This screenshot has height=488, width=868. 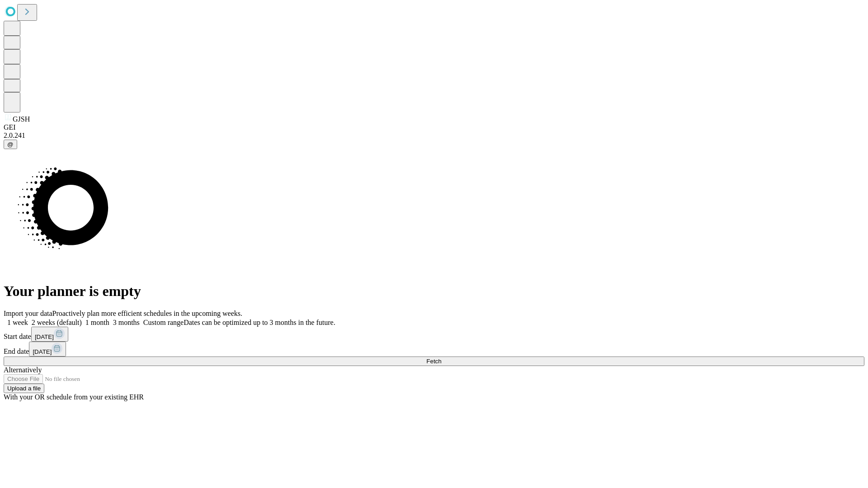 What do you see at coordinates (434, 127) in the screenshot?
I see `div: GEI` at bounding box center [434, 127].